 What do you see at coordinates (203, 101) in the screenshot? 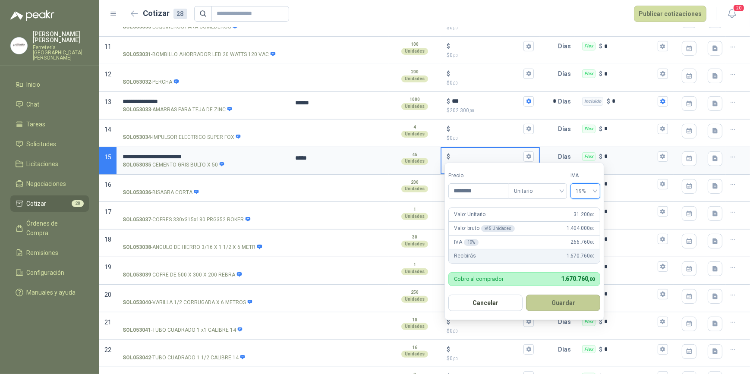
I see `input: SOL053033-AMARRAS PARA TEJA DE ZINC` at bounding box center [203, 101].